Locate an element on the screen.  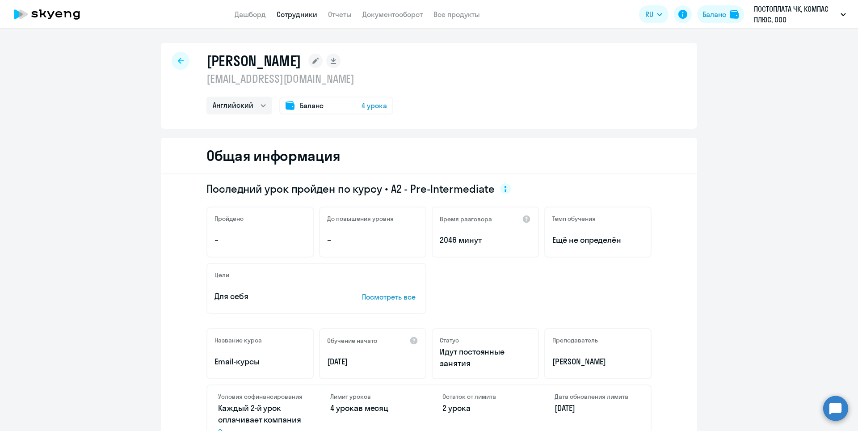
p: Посмотреть все is located at coordinates (390, 297).